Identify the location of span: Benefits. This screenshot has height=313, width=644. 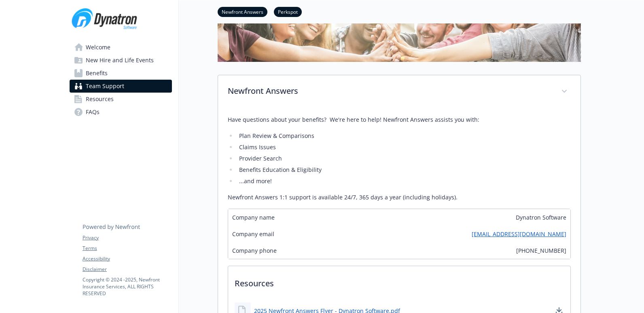
(97, 73).